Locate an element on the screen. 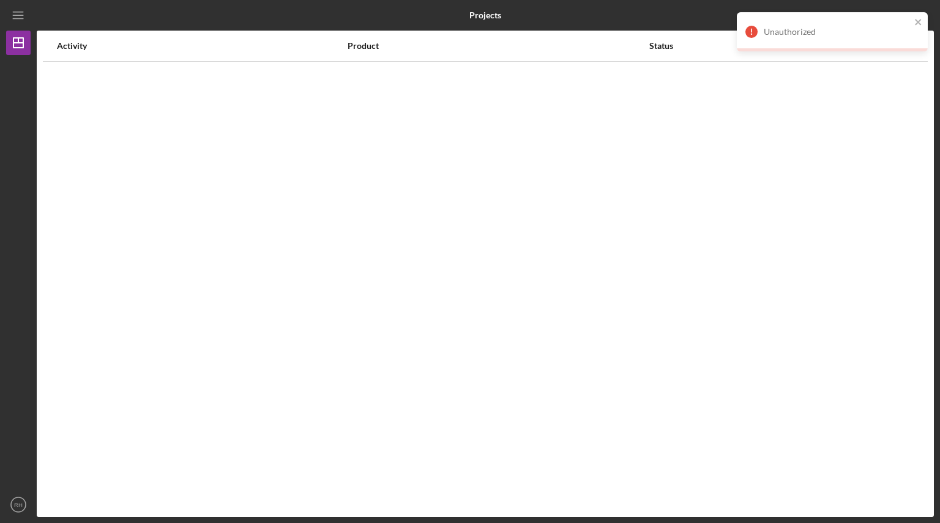 The height and width of the screenshot is (523, 940). button: RH is located at coordinates (18, 505).